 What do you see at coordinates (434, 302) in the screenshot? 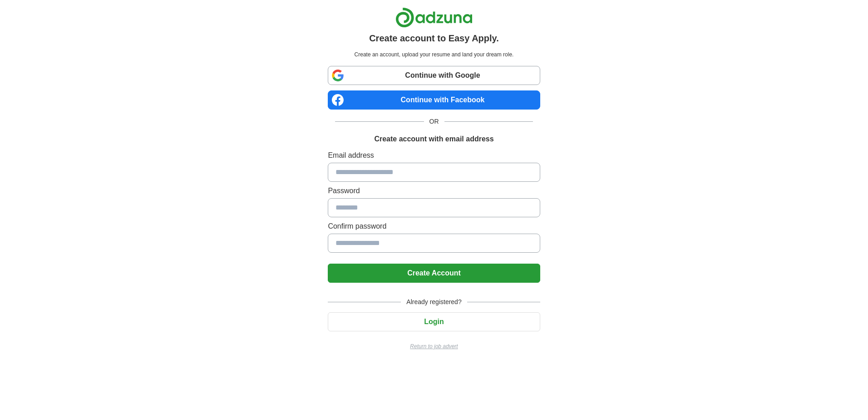
I see `span: Already registered?` at bounding box center [434, 302].